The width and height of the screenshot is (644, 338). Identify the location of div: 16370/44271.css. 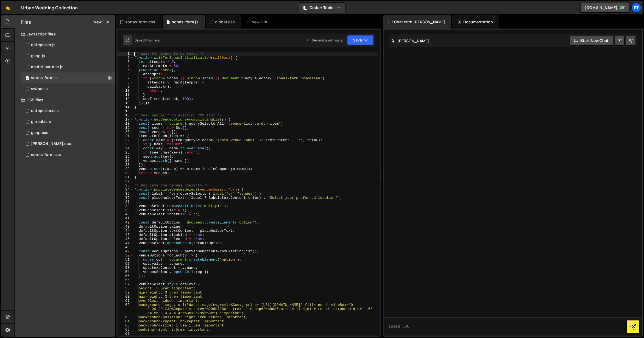
(68, 122).